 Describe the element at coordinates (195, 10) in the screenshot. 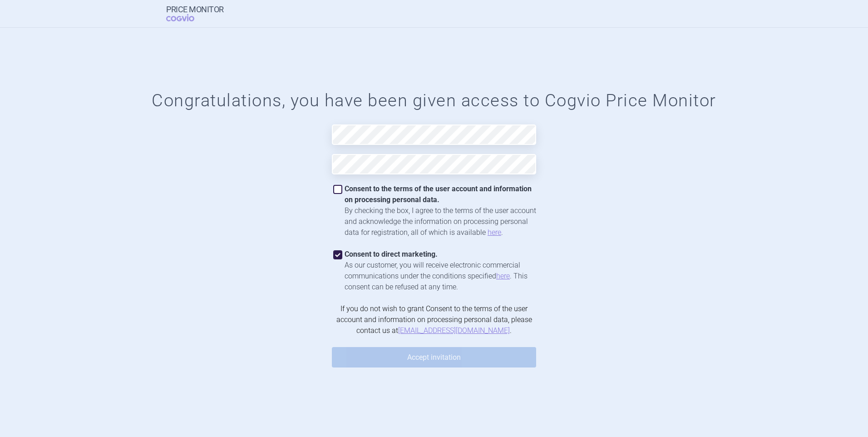

I see `strong: Price Monitor` at that location.